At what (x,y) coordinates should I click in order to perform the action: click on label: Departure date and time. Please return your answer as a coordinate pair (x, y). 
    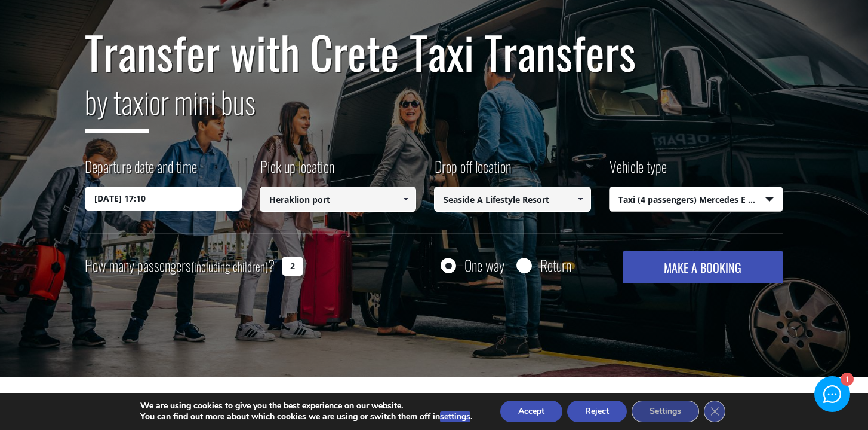
    Looking at the image, I should click on (141, 171).